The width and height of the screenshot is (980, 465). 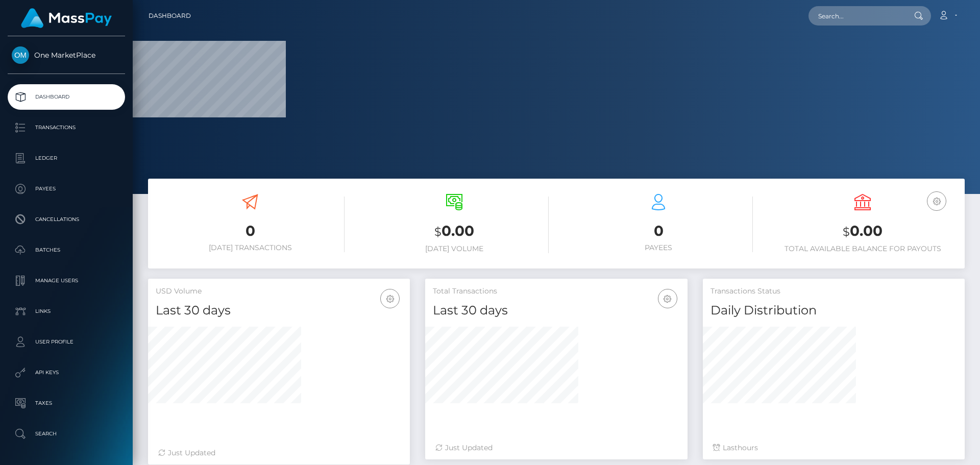 I want to click on p: Search, so click(x=66, y=434).